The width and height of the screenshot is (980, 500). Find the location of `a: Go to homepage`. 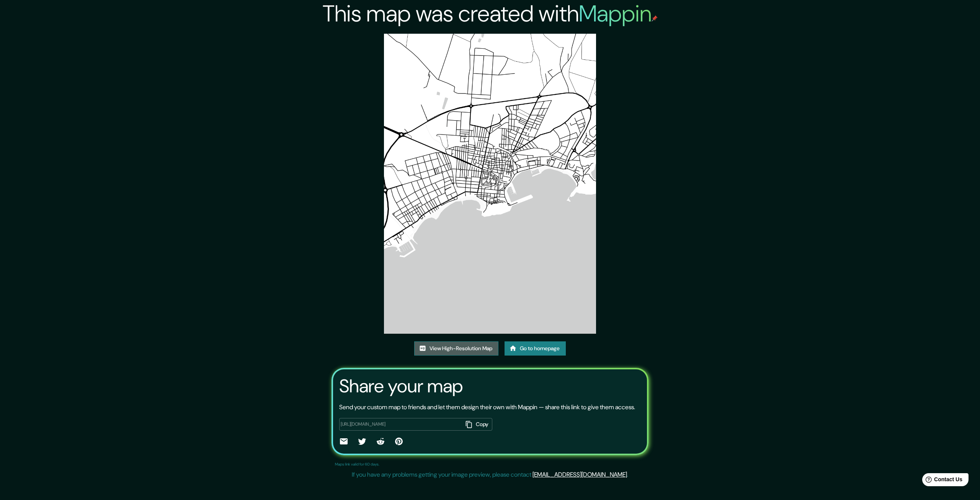

a: Go to homepage is located at coordinates (536, 349).